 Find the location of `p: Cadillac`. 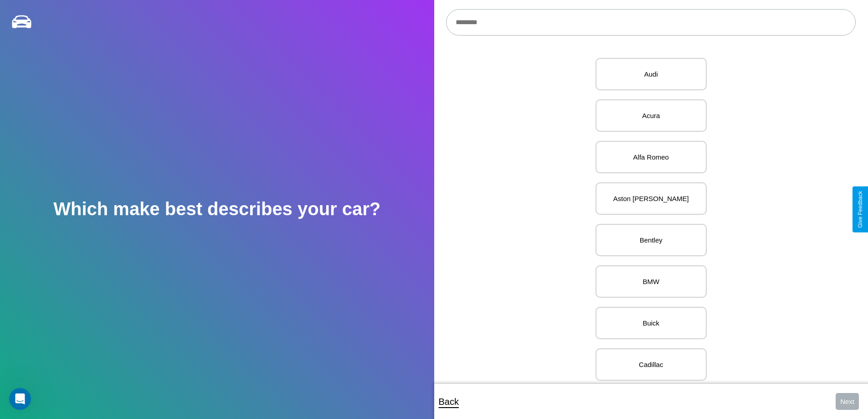

p: Cadillac is located at coordinates (651, 364).